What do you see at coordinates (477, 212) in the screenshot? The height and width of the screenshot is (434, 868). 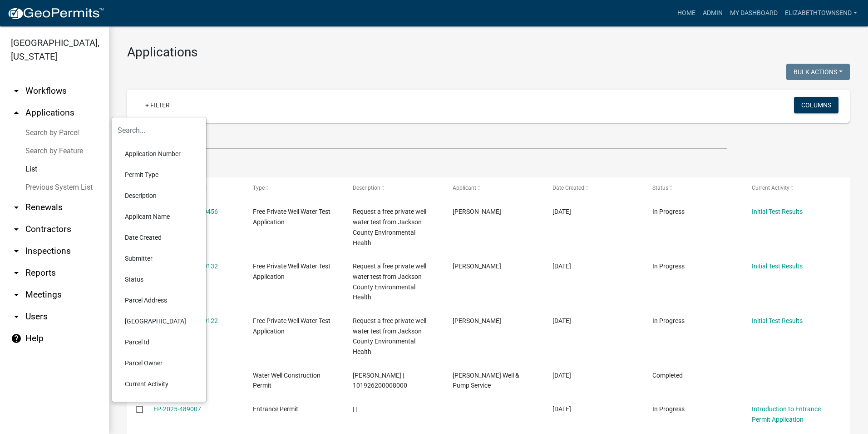 I see `span: Delores Hoffman` at bounding box center [477, 212].